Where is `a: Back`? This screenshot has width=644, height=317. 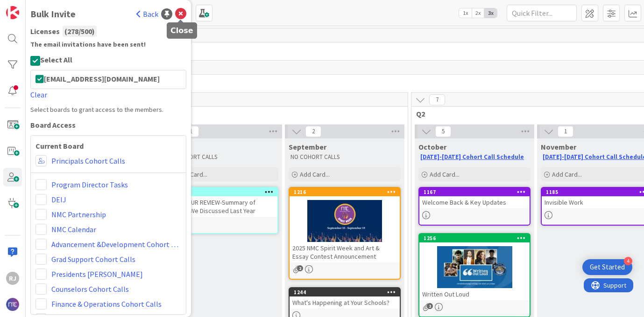 a: Back is located at coordinates (147, 14).